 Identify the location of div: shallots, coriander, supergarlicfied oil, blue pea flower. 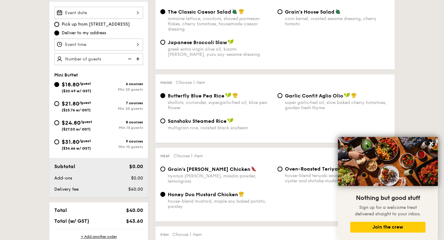
(220, 105).